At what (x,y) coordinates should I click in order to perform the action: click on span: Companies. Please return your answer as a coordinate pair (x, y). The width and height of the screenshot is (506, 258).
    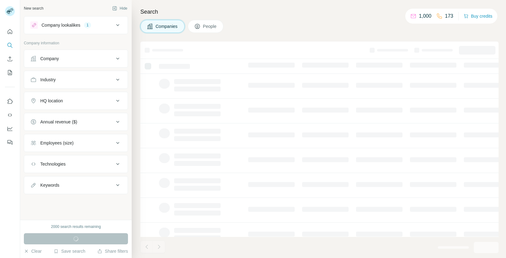
    Looking at the image, I should click on (167, 26).